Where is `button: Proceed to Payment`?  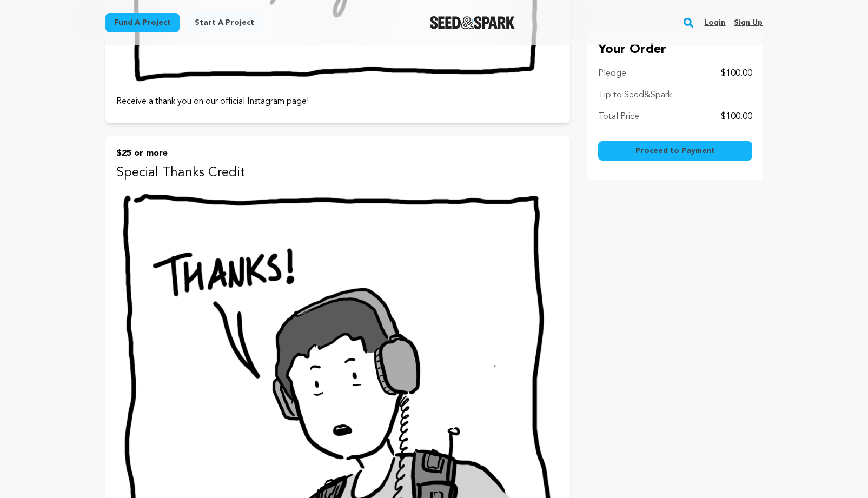
button: Proceed to Payment is located at coordinates (675, 151).